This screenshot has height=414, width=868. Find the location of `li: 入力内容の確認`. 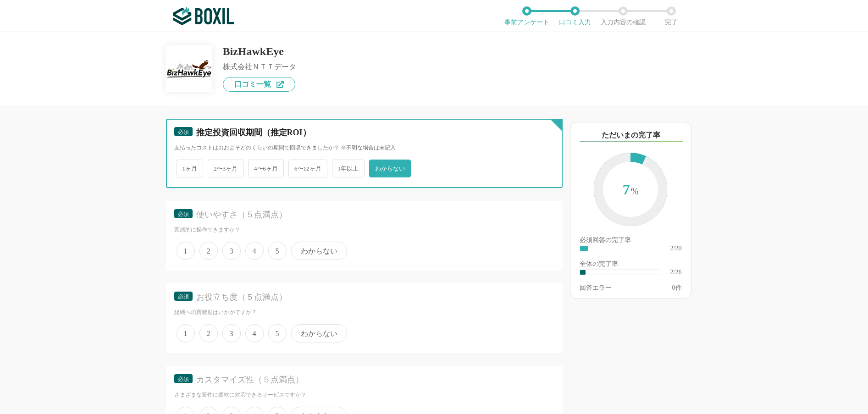

li: 入力内容の確認 is located at coordinates (623, 16).